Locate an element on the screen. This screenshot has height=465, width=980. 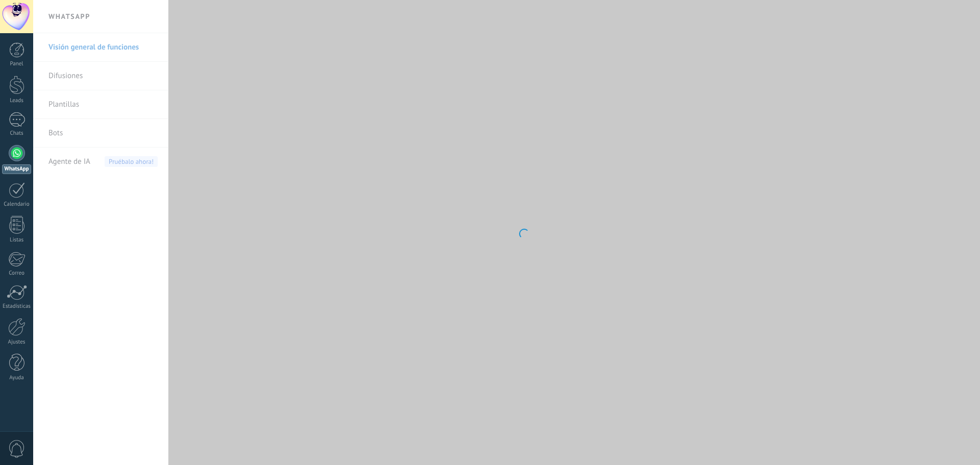
div: WhatsApp is located at coordinates (16, 169).